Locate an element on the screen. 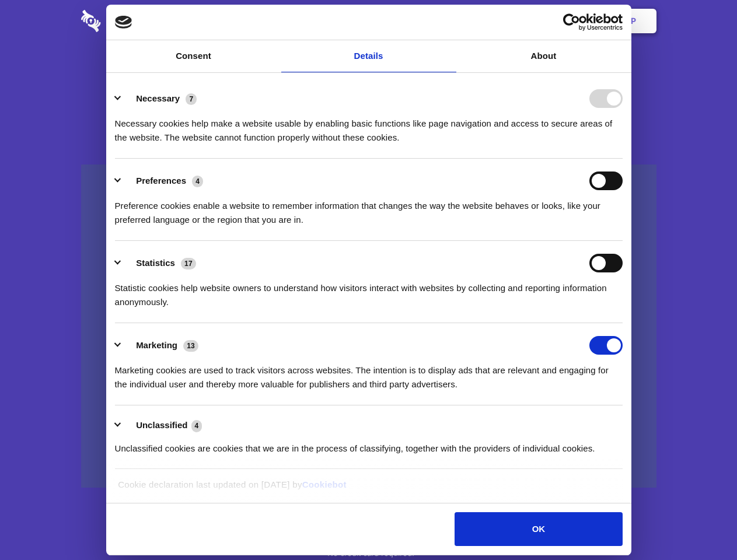  a: Details is located at coordinates (369, 56).